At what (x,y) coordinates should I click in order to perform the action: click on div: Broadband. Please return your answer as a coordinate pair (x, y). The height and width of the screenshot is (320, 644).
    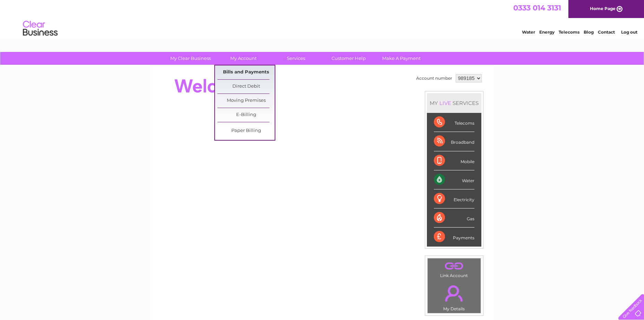
    Looking at the image, I should click on (454, 141).